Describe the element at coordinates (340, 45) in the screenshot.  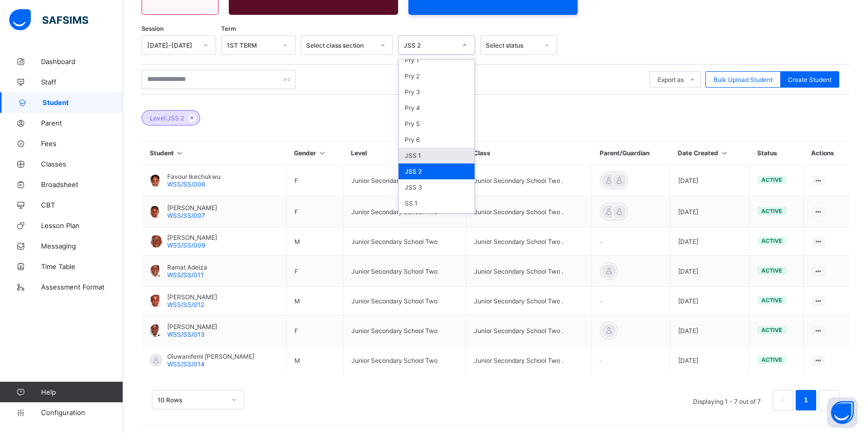
I see `div: Select class section` at that location.